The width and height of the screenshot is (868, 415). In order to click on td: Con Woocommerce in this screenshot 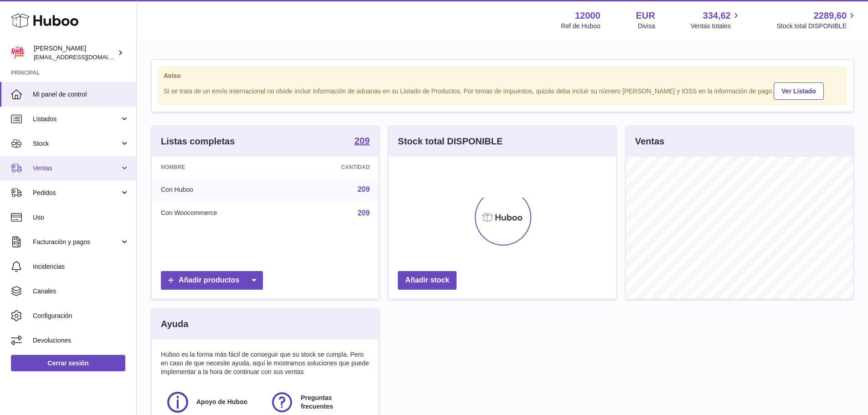, I will do `click(222, 213)`.